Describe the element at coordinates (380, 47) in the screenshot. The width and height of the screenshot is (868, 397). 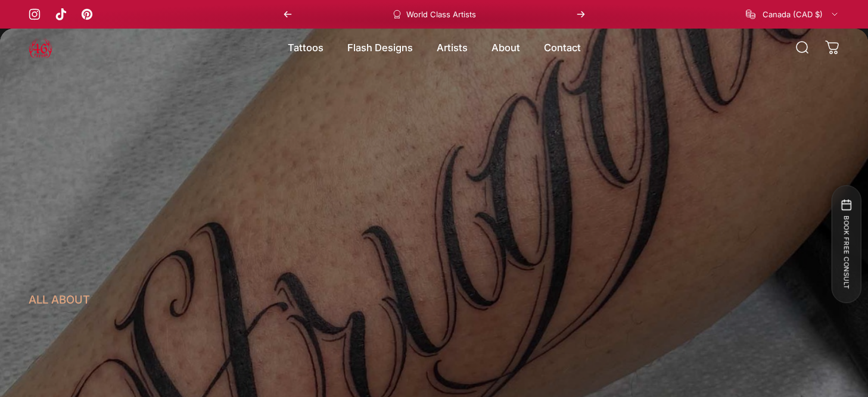
I see `summary: Flash Designs` at that location.